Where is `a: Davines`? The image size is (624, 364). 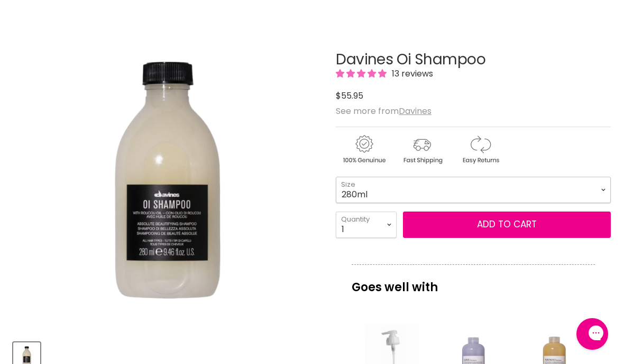 a: Davines is located at coordinates (415, 111).